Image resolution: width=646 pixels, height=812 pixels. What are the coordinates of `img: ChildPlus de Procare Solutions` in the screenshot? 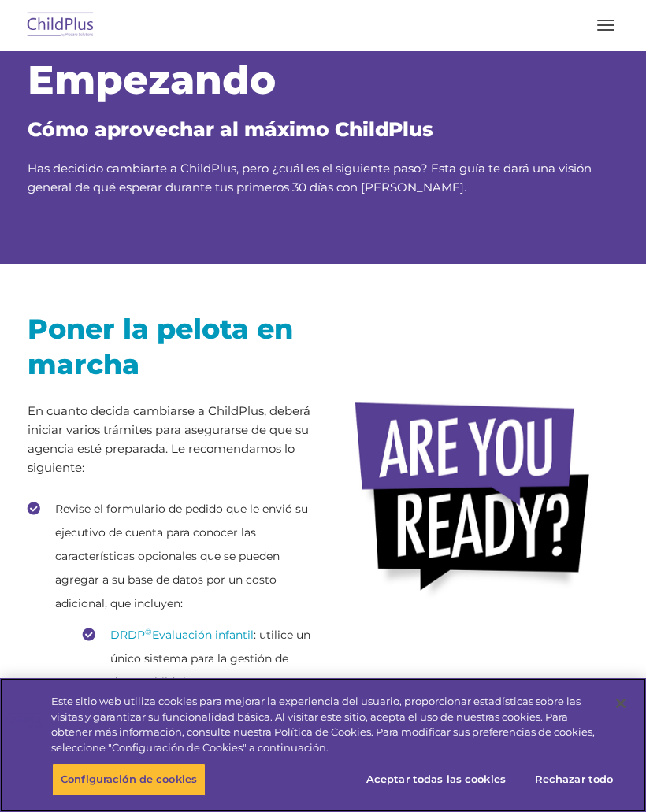 It's located at (60, 25).